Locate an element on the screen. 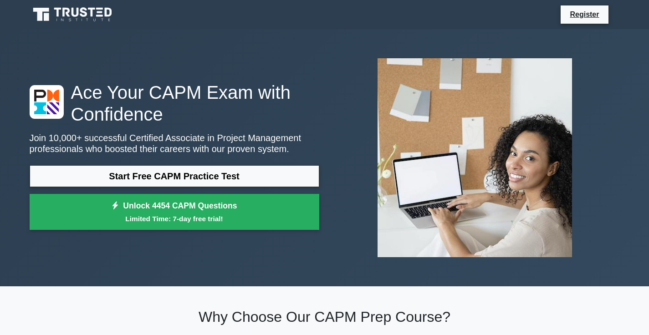  p: Join 10,000+ successful Certified Associate in Project Management professionals who boosted their... is located at coordinates (174, 143).